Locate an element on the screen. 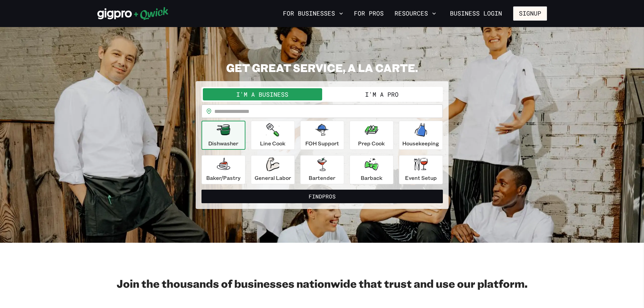 The image size is (644, 308). p: Bartender is located at coordinates (321, 178).